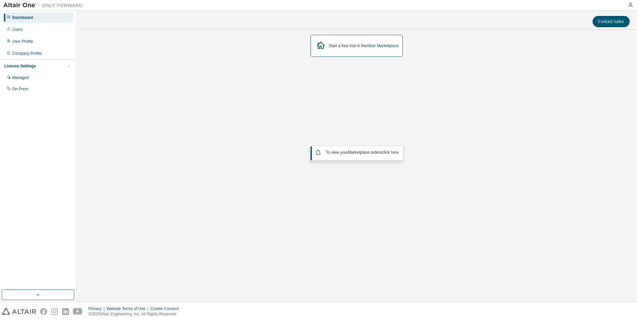 This screenshot has width=637, height=321. What do you see at coordinates (362, 152) in the screenshot?
I see `span: To view your click` at bounding box center [362, 152].